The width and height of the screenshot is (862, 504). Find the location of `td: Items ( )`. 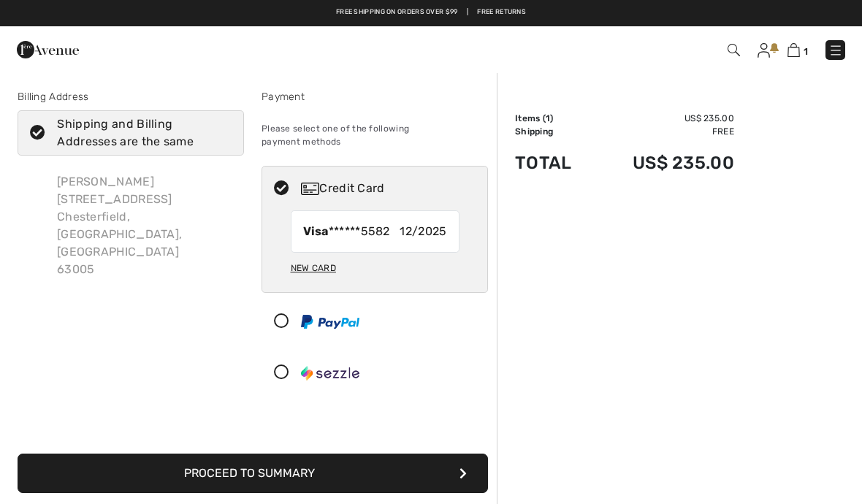

td: Items ( ) is located at coordinates (554, 119).